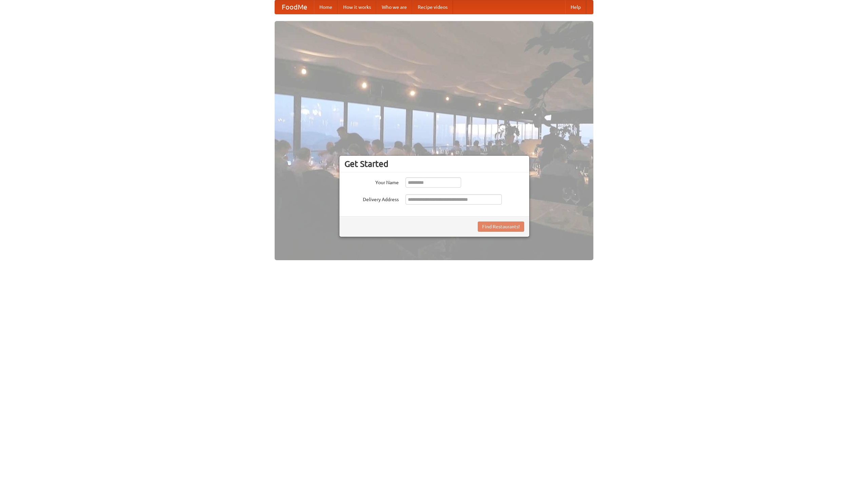 This screenshot has width=868, height=480. What do you see at coordinates (294, 7) in the screenshot?
I see `a: FoodMe` at bounding box center [294, 7].